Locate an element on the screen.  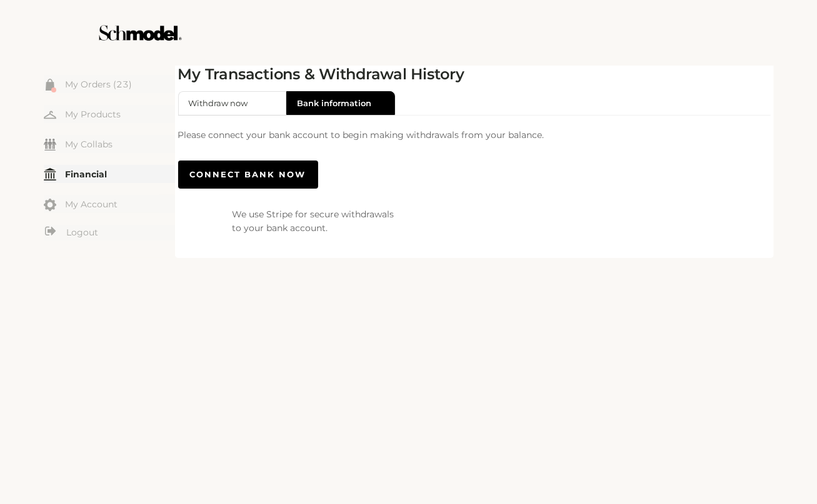
img: my-friends.svg is located at coordinates (50, 144).